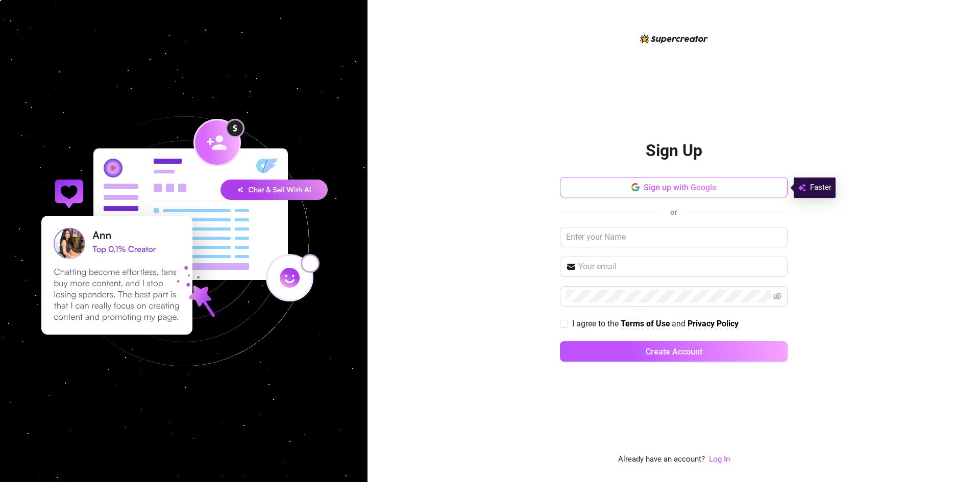 This screenshot has width=980, height=482. What do you see at coordinates (713, 324) in the screenshot?
I see `strong: Privacy Policy` at bounding box center [713, 324].